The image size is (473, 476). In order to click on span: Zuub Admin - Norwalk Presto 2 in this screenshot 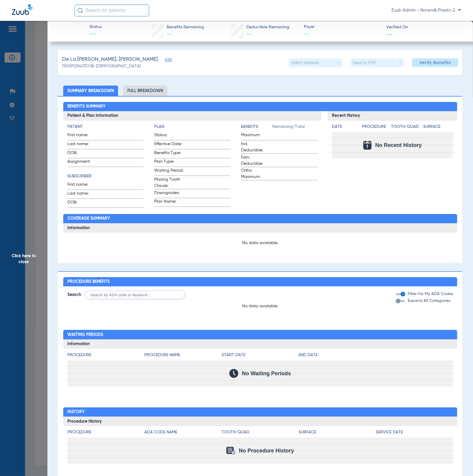, I will do `click(426, 10)`.